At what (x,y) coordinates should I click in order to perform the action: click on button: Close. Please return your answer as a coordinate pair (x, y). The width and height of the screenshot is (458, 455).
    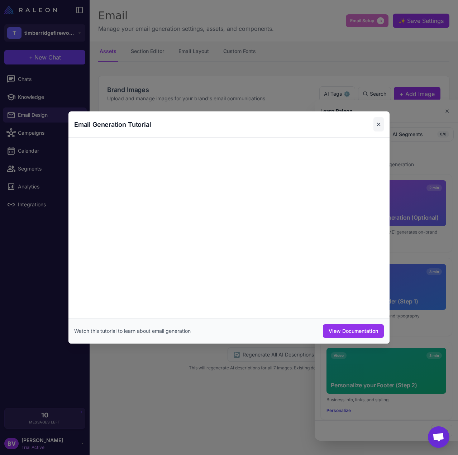
    Looking at the image, I should click on (378, 124).